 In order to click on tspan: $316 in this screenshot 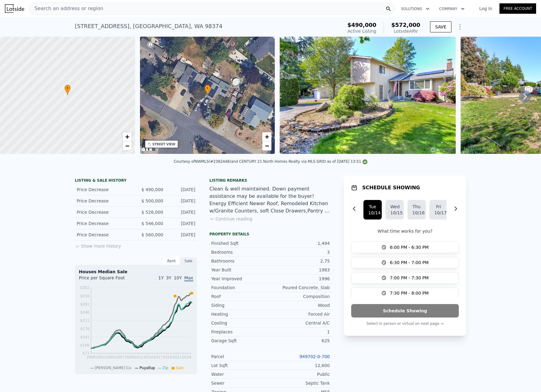, I will do `click(84, 296)`.